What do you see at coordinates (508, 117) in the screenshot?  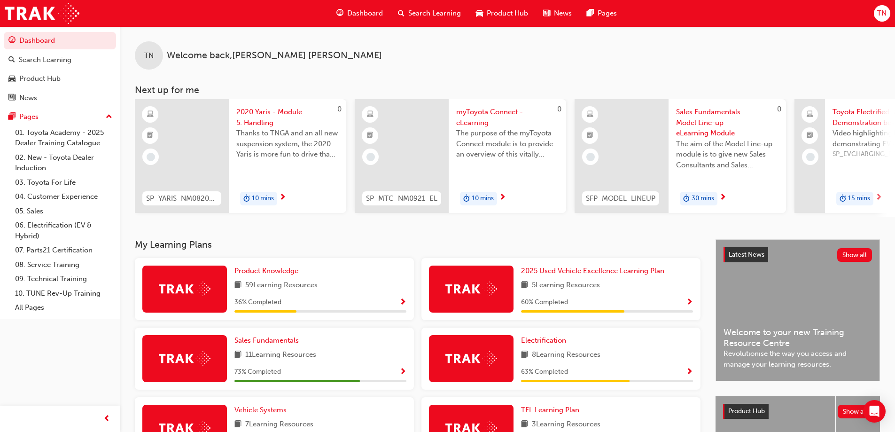 I see `span: myToyota Connect - eLearning` at bounding box center [508, 117].